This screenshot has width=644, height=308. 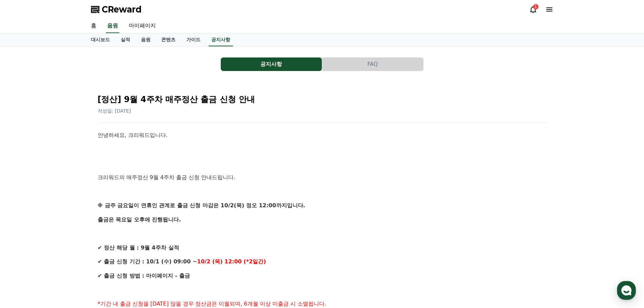 I want to click on h2: [정산] 9월 4주차 매주정산 출금 신청 안내, so click(x=322, y=100).